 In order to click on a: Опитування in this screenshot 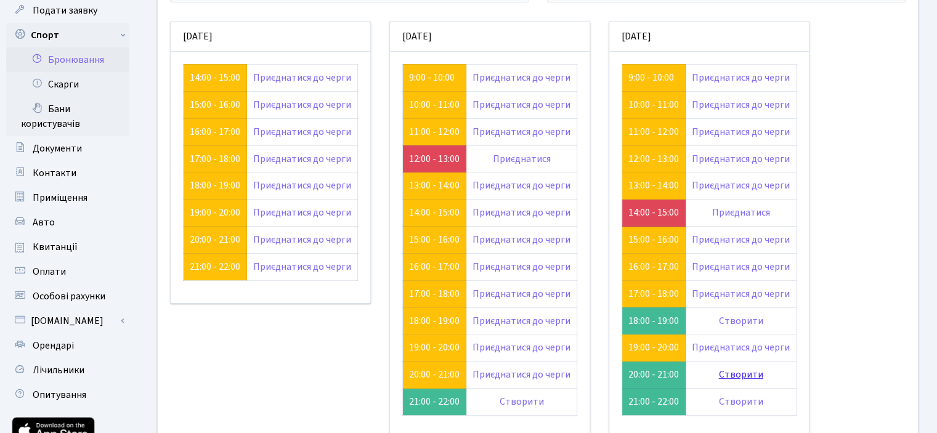, I will do `click(68, 395)`.